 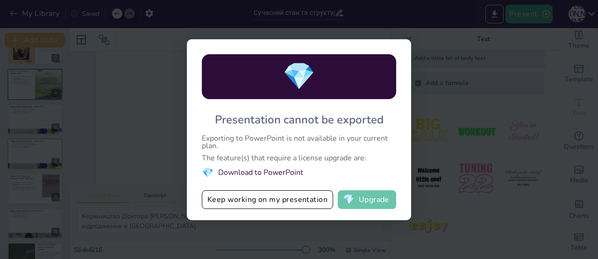 I want to click on button: diamondUpgrade, so click(x=367, y=200).